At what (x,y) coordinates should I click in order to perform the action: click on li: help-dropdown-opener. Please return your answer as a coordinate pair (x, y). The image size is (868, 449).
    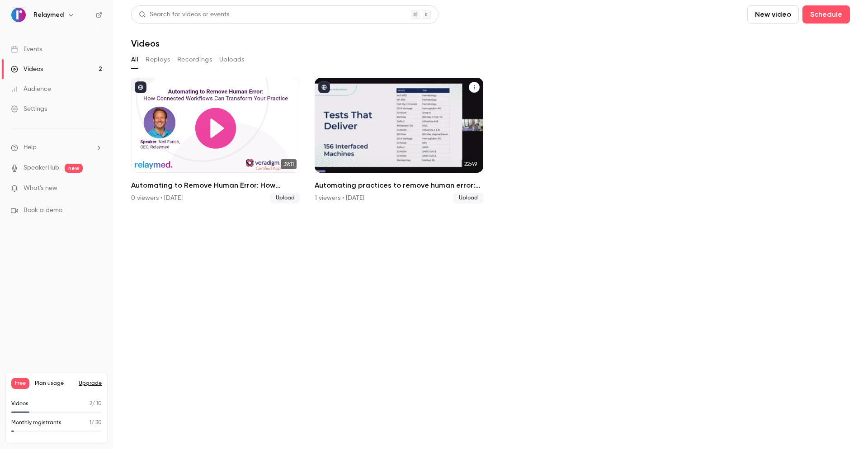
    Looking at the image, I should click on (57, 147).